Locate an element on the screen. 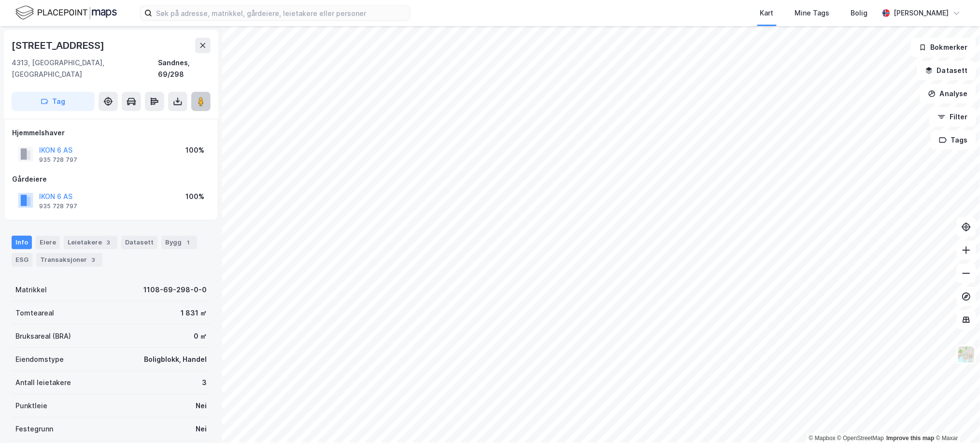 Image resolution: width=980 pixels, height=443 pixels. div: 1 is located at coordinates (188, 243).